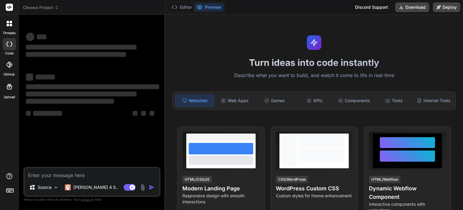 Image resolution: width=463 pixels, height=210 pixels. Describe the element at coordinates (275, 100) in the screenshot. I see `div: Games` at that location.